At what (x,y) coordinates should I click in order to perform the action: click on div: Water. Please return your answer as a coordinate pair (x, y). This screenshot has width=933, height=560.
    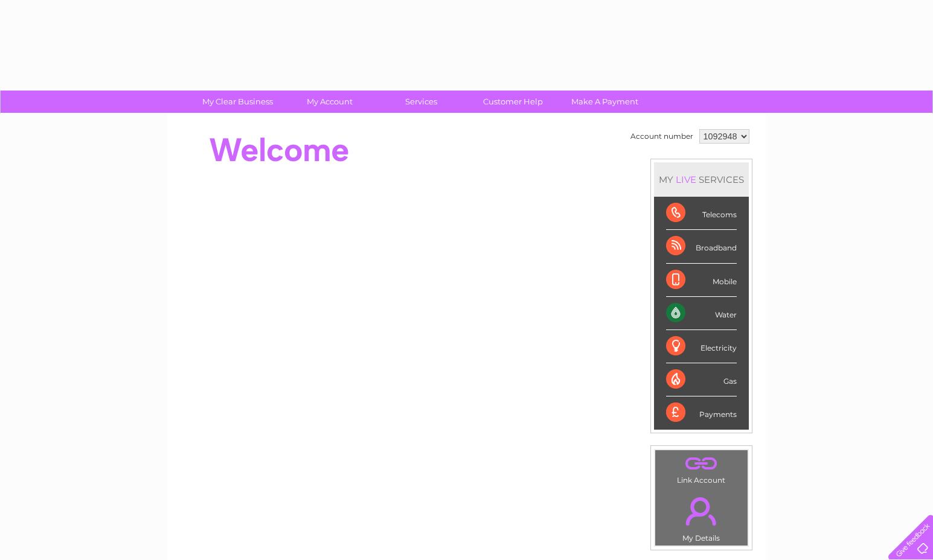
    Looking at the image, I should click on (701, 313).